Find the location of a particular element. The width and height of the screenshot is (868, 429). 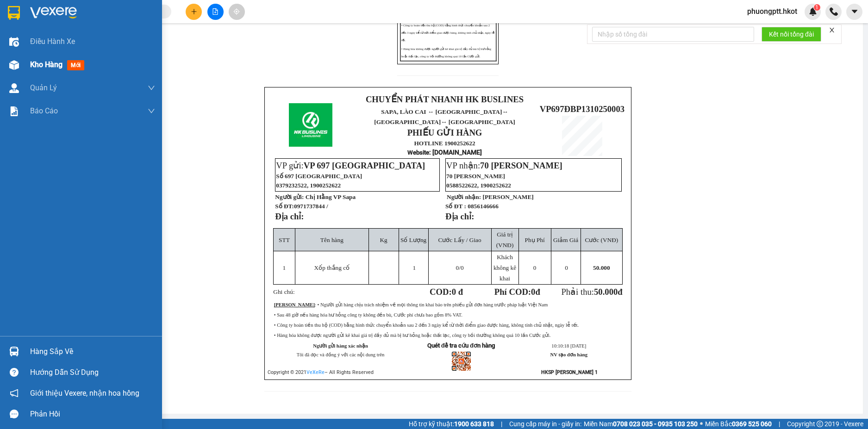

span: question-circle is located at coordinates (14, 372).